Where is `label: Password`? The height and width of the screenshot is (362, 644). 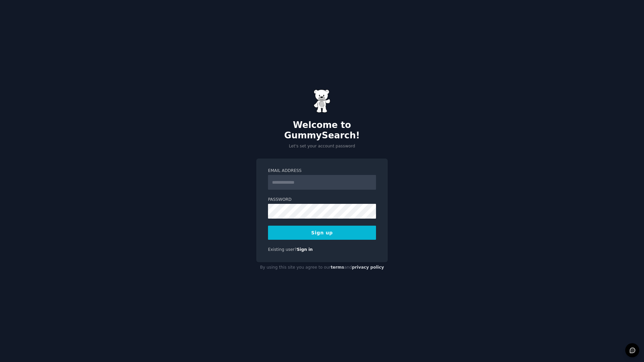
label: Password is located at coordinates (322, 200).